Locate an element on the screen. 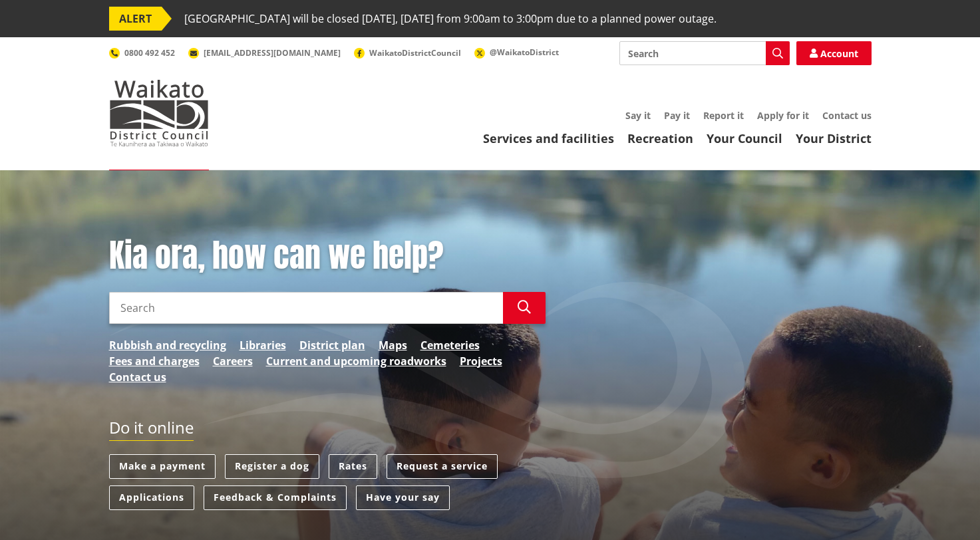 This screenshot has height=540, width=980. a: Libraries is located at coordinates (263, 346).